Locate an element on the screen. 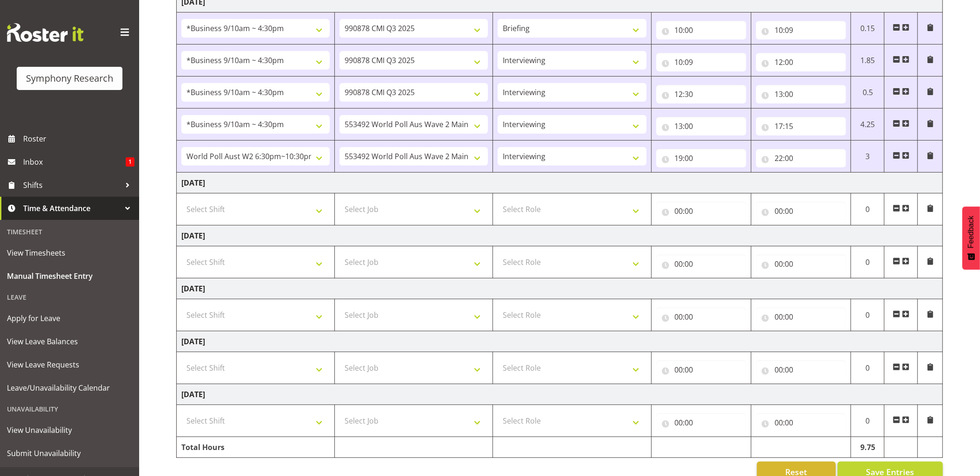 The width and height of the screenshot is (980, 476). span: View Leave Balances is located at coordinates (70, 341).